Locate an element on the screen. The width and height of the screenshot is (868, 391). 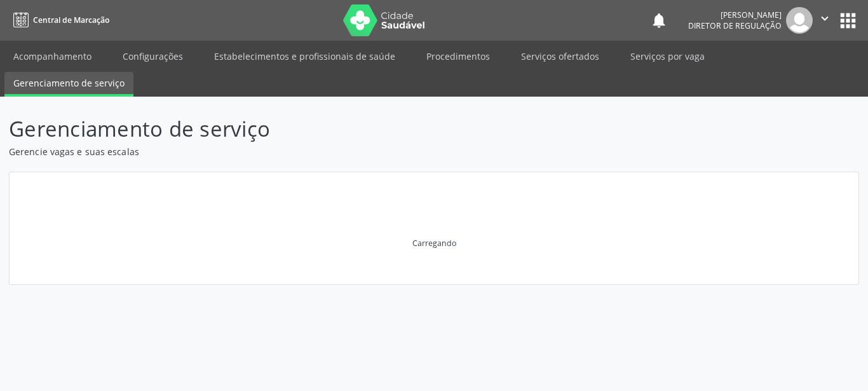
button: notifications is located at coordinates (659, 21).